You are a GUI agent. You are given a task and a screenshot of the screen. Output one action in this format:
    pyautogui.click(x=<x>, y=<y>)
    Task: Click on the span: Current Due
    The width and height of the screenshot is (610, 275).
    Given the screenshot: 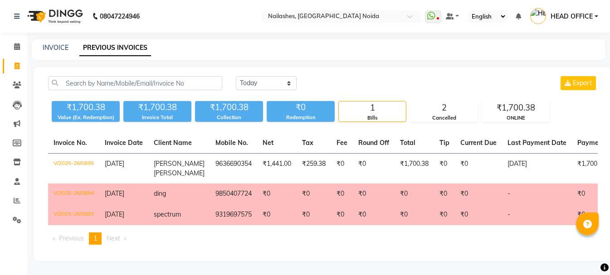 What is the action you would take?
    pyautogui.click(x=479, y=143)
    